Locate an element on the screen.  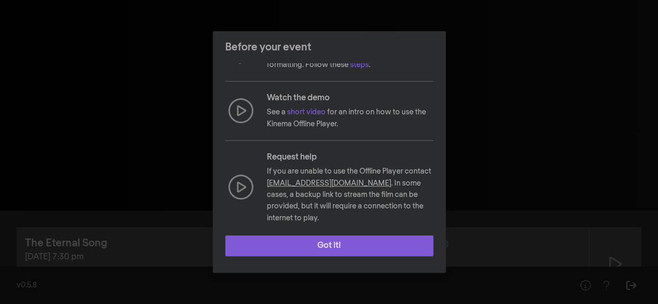
p: Watch the demo is located at coordinates (350, 98).